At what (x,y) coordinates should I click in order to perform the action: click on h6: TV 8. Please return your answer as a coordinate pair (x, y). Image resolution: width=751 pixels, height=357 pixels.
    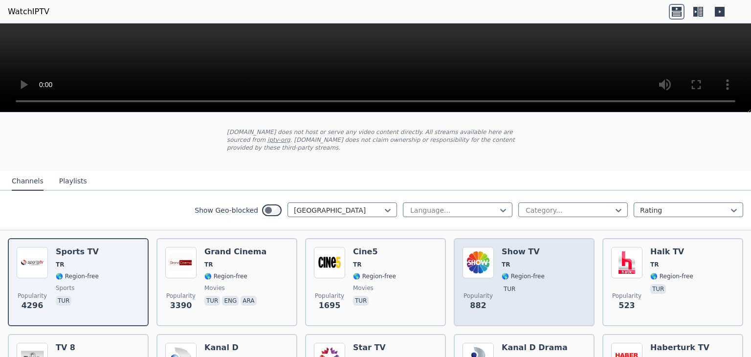
    Looking at the image, I should click on (77, 348).